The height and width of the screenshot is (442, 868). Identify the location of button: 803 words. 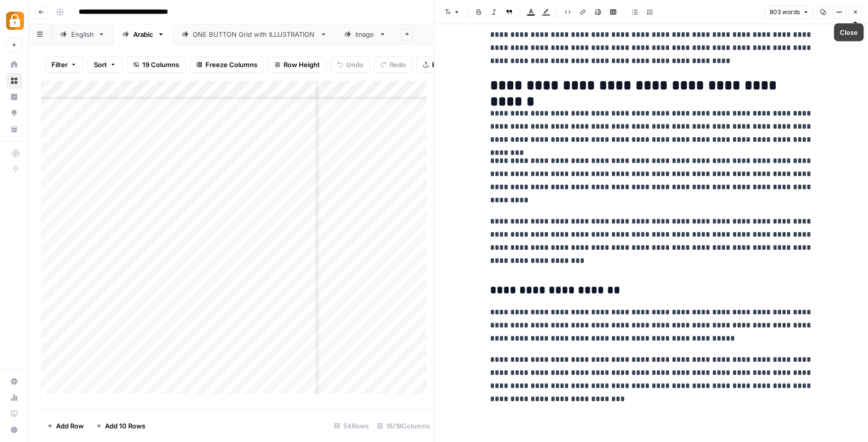
(789, 12).